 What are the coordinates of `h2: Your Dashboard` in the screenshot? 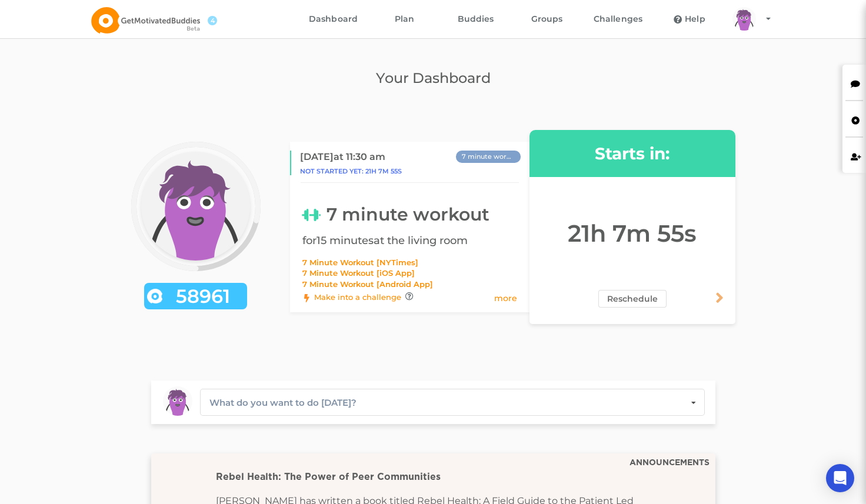 It's located at (433, 79).